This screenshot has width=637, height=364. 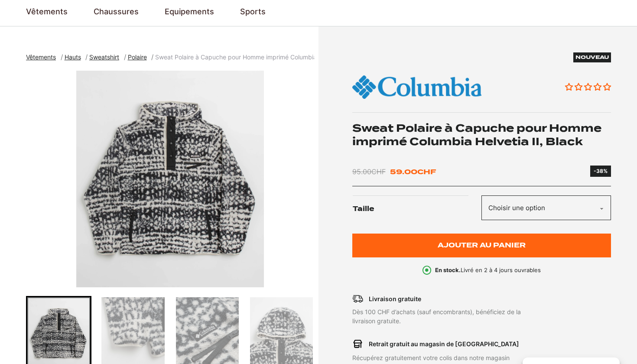 What do you see at coordinates (116, 11) in the screenshot?
I see `a: Chaussures` at bounding box center [116, 11].